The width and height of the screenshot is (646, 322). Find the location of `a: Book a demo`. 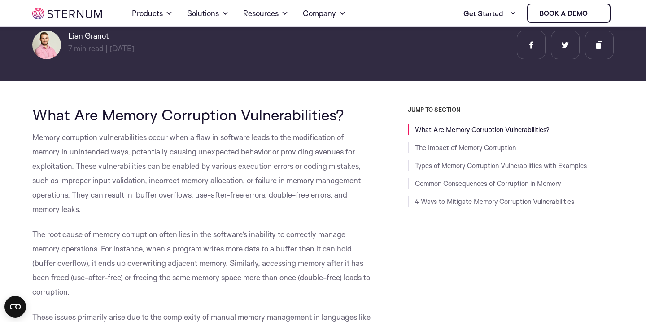

a: Book a demo is located at coordinates (569, 13).